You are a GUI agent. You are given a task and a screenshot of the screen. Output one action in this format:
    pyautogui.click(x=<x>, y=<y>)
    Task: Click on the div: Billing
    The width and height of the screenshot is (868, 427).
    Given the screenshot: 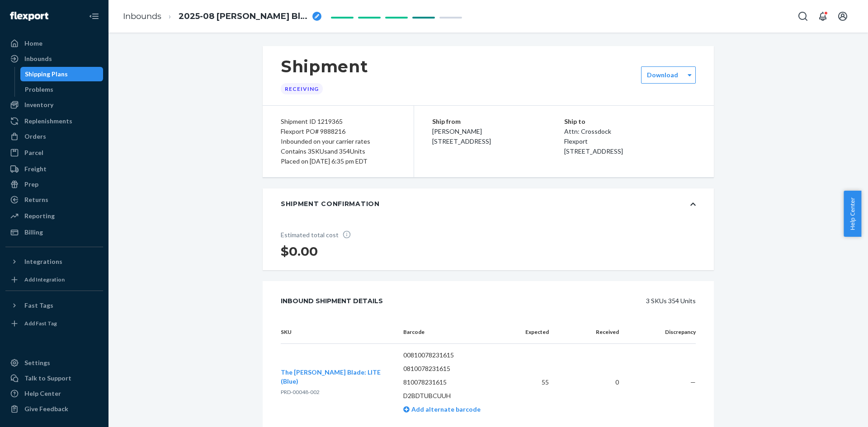 What is the action you would take?
    pyautogui.click(x=34, y=233)
    